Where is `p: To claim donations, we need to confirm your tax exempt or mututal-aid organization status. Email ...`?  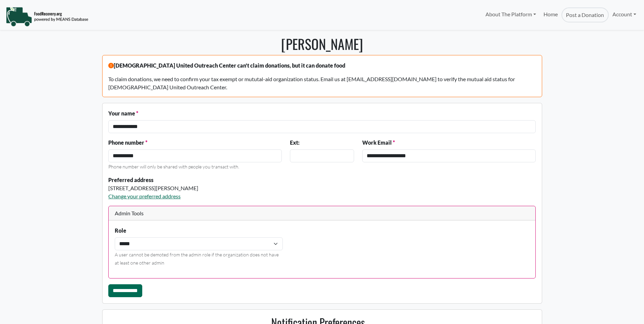 p: To claim donations, we need to confirm your tax exempt or mututal-aid organization status. Email ... is located at coordinates (322, 83).